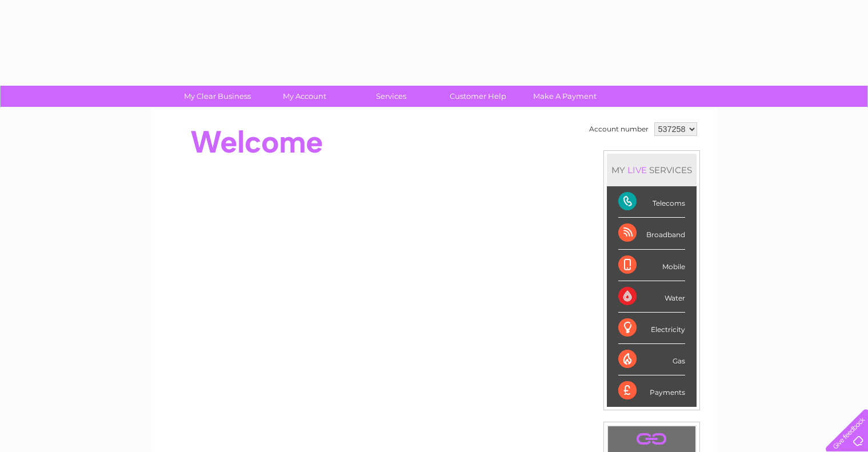 The width and height of the screenshot is (868, 452). Describe the element at coordinates (637, 170) in the screenshot. I see `div: LIVE` at that location.